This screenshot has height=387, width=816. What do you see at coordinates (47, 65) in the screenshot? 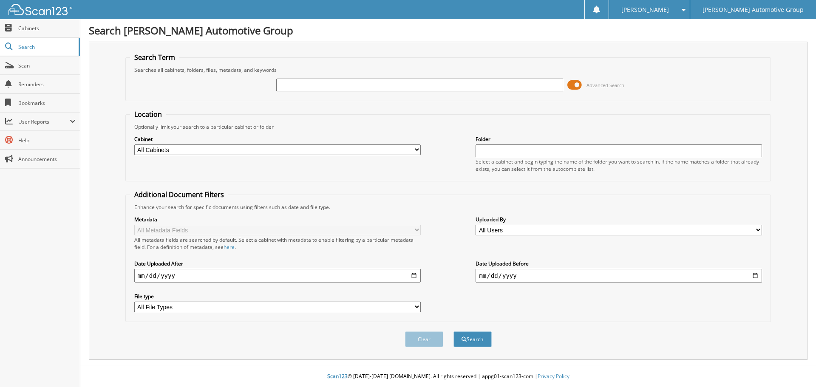
I see `span: Scan` at bounding box center [47, 65].